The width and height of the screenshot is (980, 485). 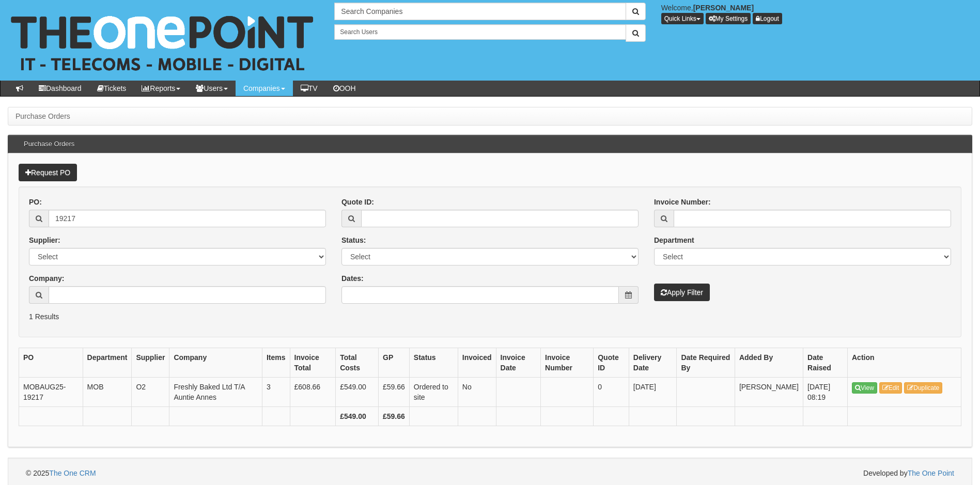 What do you see at coordinates (264, 88) in the screenshot?
I see `a: Companies` at bounding box center [264, 88].